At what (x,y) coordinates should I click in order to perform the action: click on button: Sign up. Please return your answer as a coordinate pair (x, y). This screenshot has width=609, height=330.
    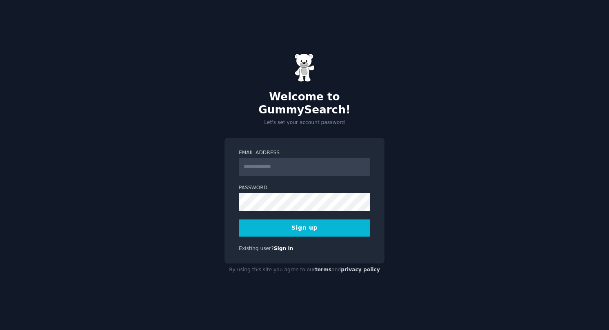
    Looking at the image, I should click on (304, 228).